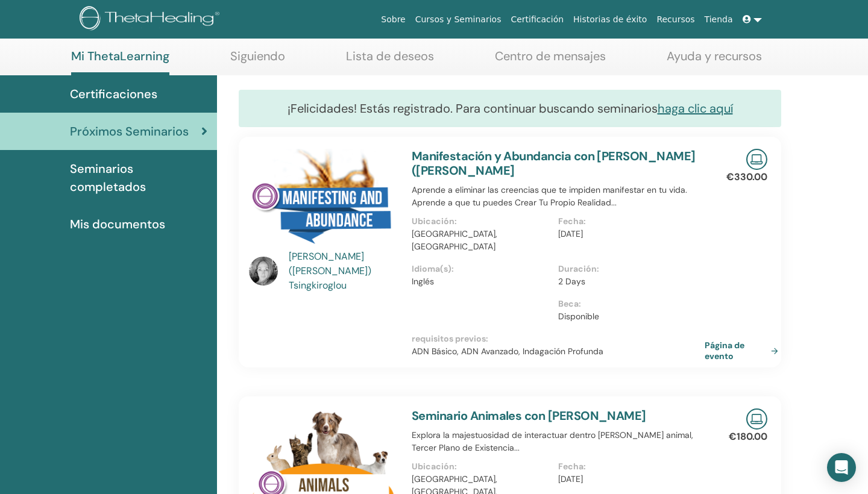 The width and height of the screenshot is (868, 494). What do you see at coordinates (537, 19) in the screenshot?
I see `a: Certificación` at bounding box center [537, 19].